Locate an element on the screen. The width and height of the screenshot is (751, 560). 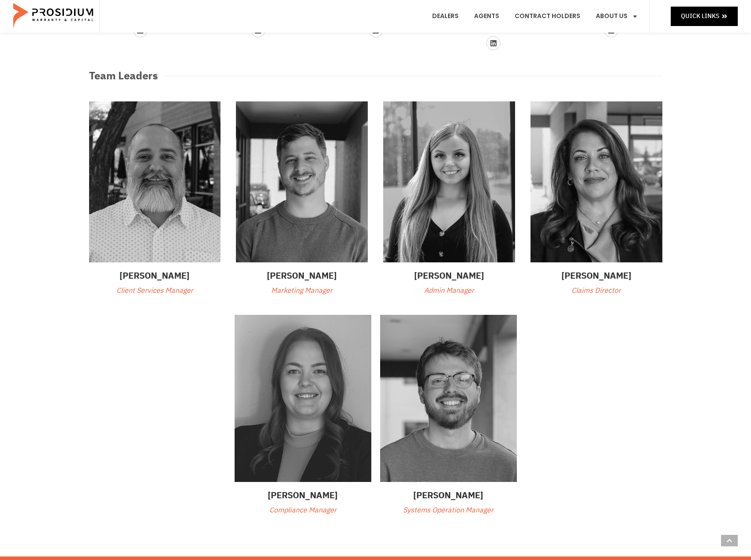
span: Quick Links is located at coordinates (700, 16).